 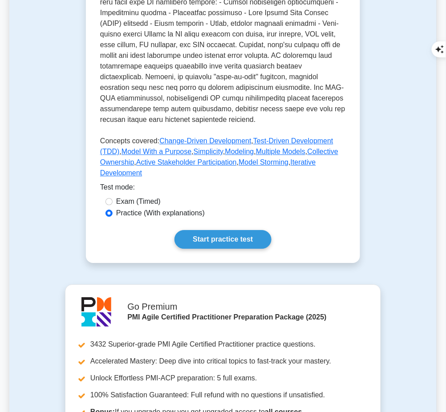 I want to click on a: Test-Driven Development (TDD), so click(x=217, y=146).